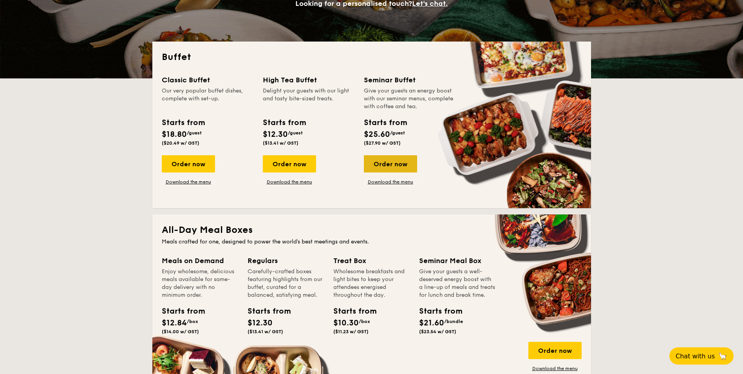 The width and height of the screenshot is (743, 374). What do you see at coordinates (457, 283) in the screenshot?
I see `div: Give your guests a well-deserved energy boost with a line-up of meals and treats for lunch and br...` at bounding box center [457, 283].